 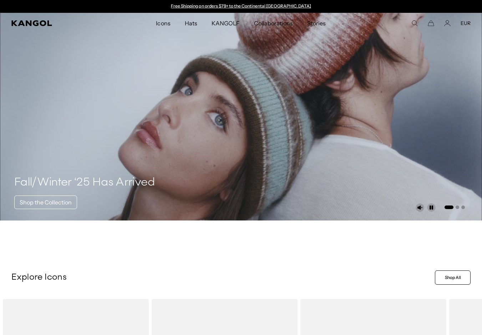 What do you see at coordinates (316, 23) in the screenshot?
I see `span: Stories` at bounding box center [316, 23].